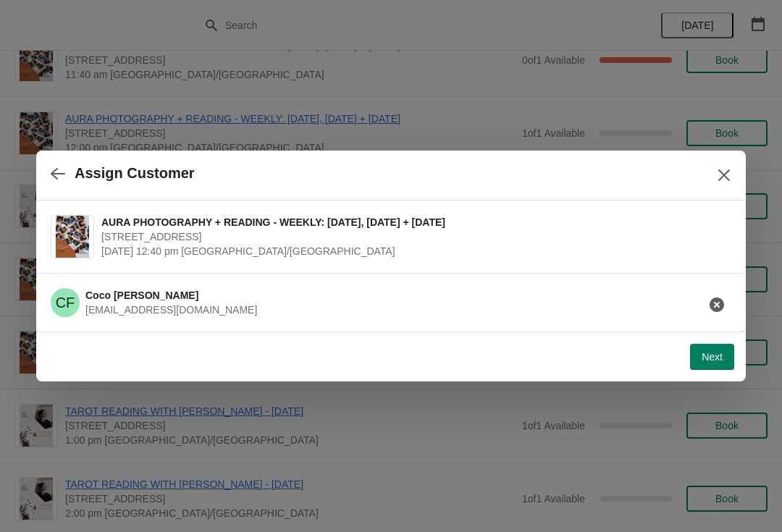  Describe the element at coordinates (712, 357) in the screenshot. I see `span: Next` at that location.